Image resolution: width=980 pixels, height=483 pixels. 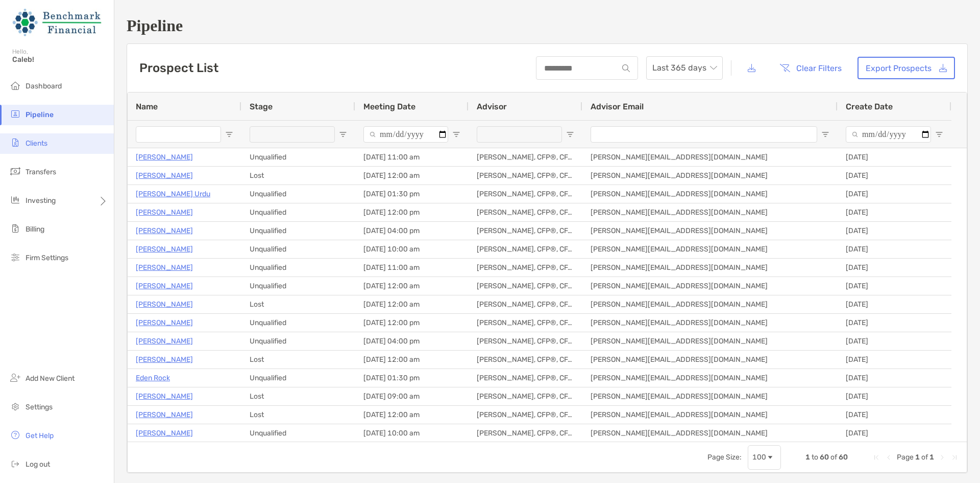 What do you see at coordinates (16, 199) in the screenshot?
I see `img: investing icon` at bounding box center [16, 199].